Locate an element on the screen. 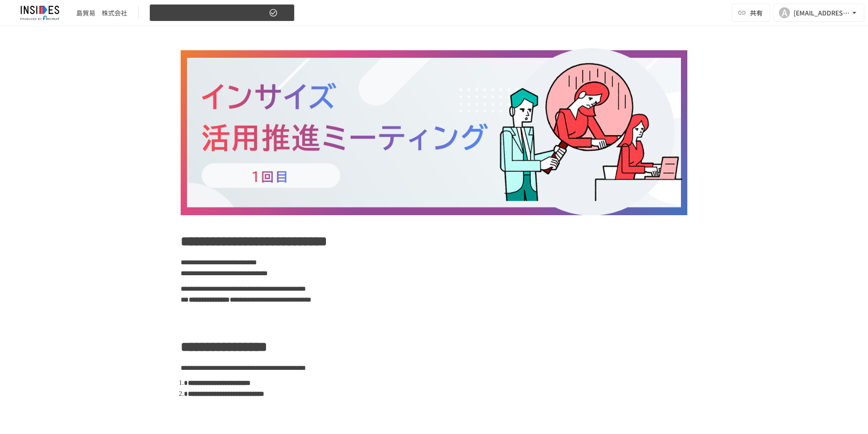  span: インサイズ活用推進ミーティング ～1回目～ is located at coordinates (211, 13).